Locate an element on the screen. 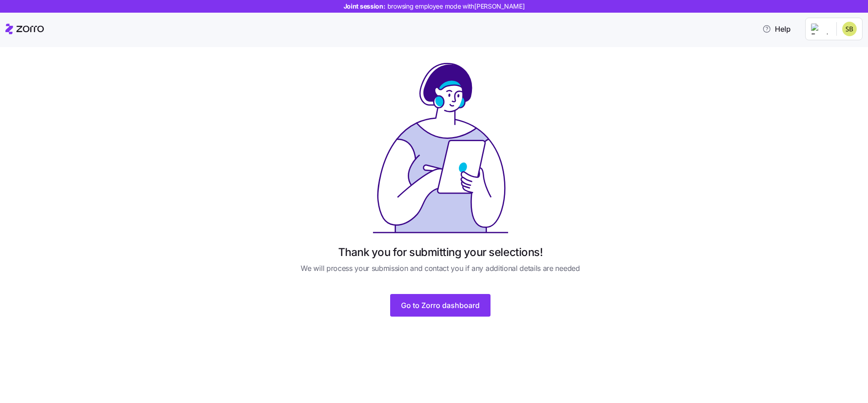 The height and width of the screenshot is (403, 868). span: Help is located at coordinates (777, 29).